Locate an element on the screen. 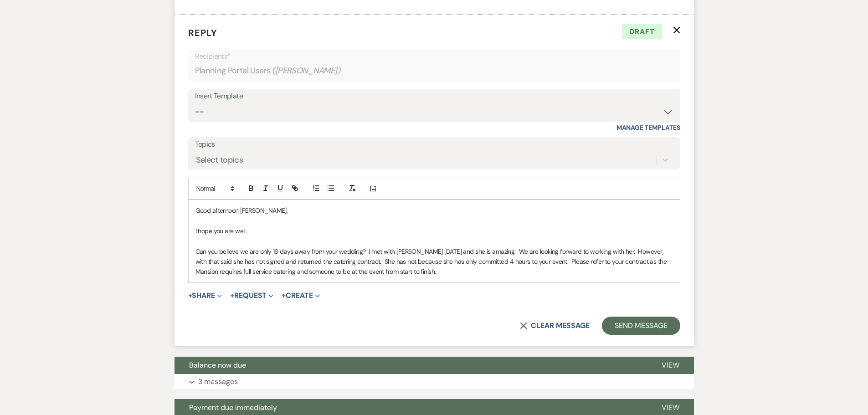  div: Insert Template is located at coordinates (434, 96).